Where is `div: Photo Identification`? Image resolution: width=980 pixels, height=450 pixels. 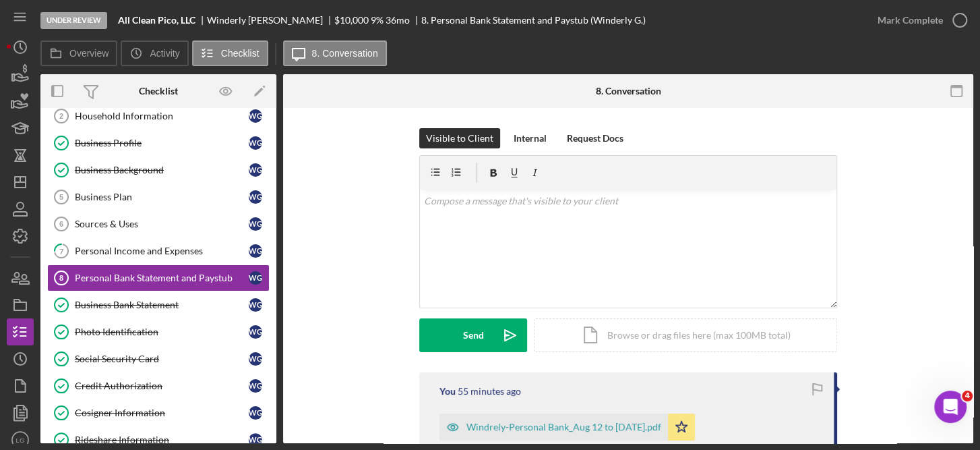 div: Photo Identification is located at coordinates (162, 332).